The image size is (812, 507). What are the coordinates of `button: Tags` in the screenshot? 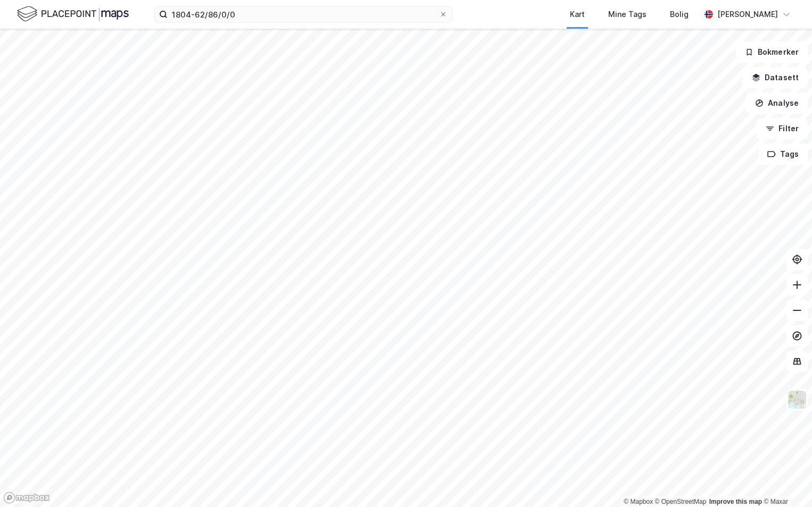 It's located at (782, 155).